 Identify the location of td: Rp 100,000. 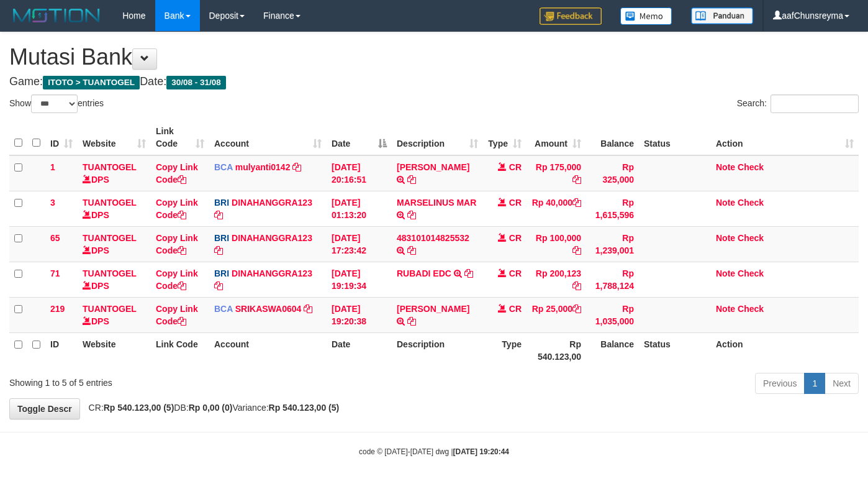
(556, 243).